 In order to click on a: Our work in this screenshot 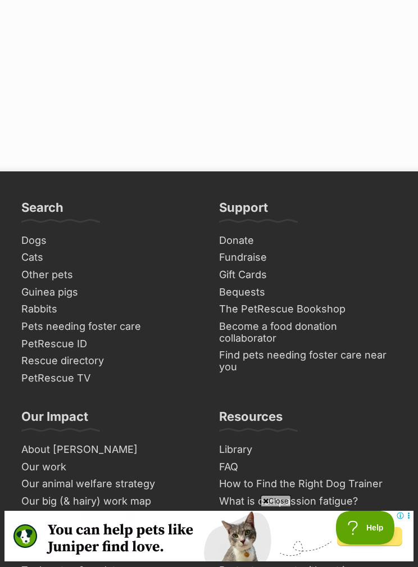, I will do `click(110, 467)`.